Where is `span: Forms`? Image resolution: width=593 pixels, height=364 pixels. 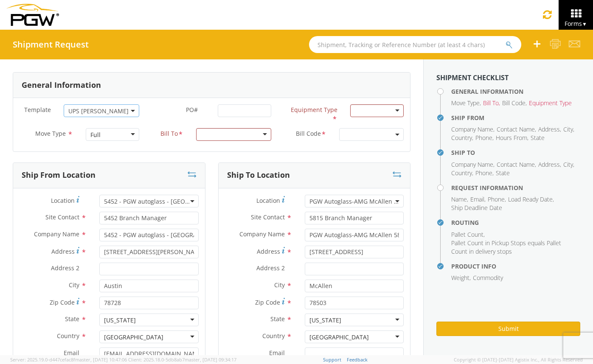 span: Forms is located at coordinates (576, 24).